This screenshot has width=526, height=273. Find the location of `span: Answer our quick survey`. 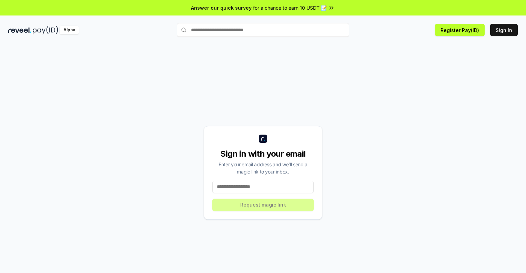

span: Answer our quick survey is located at coordinates (221, 8).